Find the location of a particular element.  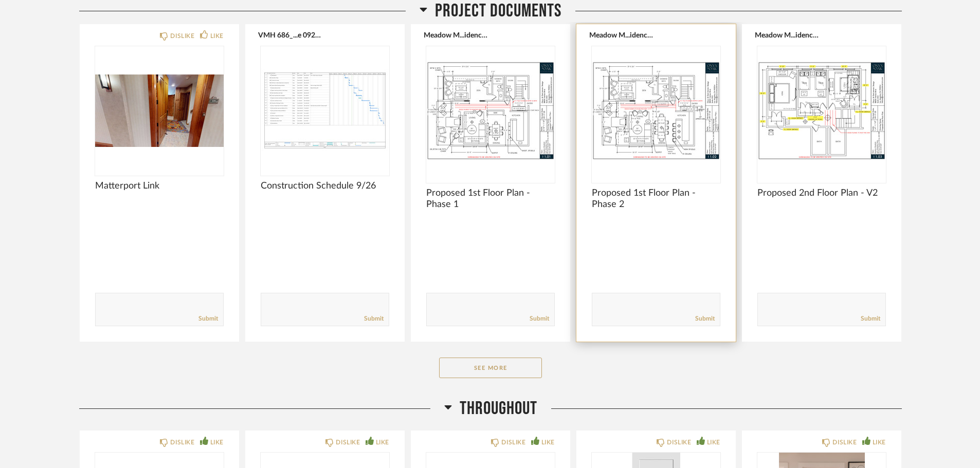

button: Meadow M...idence 2.pdf is located at coordinates (621, 35).